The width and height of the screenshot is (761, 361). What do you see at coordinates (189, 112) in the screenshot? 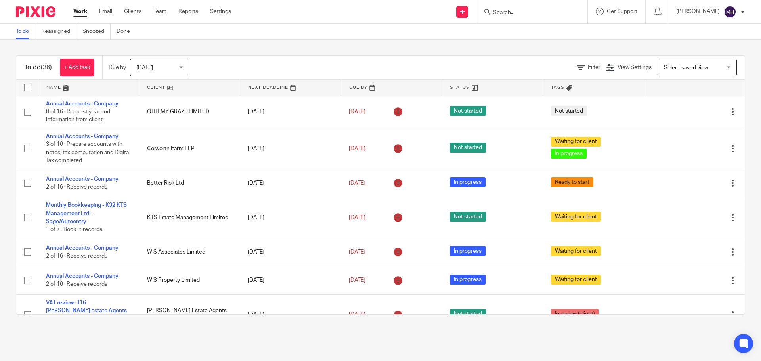
I see `td: OHH MY GRAZE LIMITED` at bounding box center [189, 112].